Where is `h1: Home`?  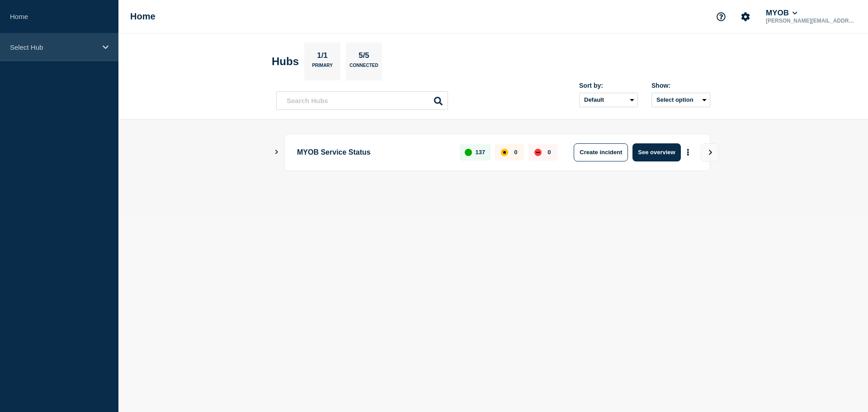 h1: Home is located at coordinates (143, 16).